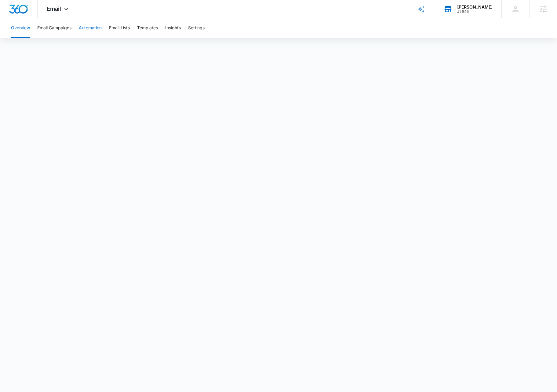 This screenshot has height=392, width=557. What do you see at coordinates (90, 28) in the screenshot?
I see `button: Automation` at bounding box center [90, 28].